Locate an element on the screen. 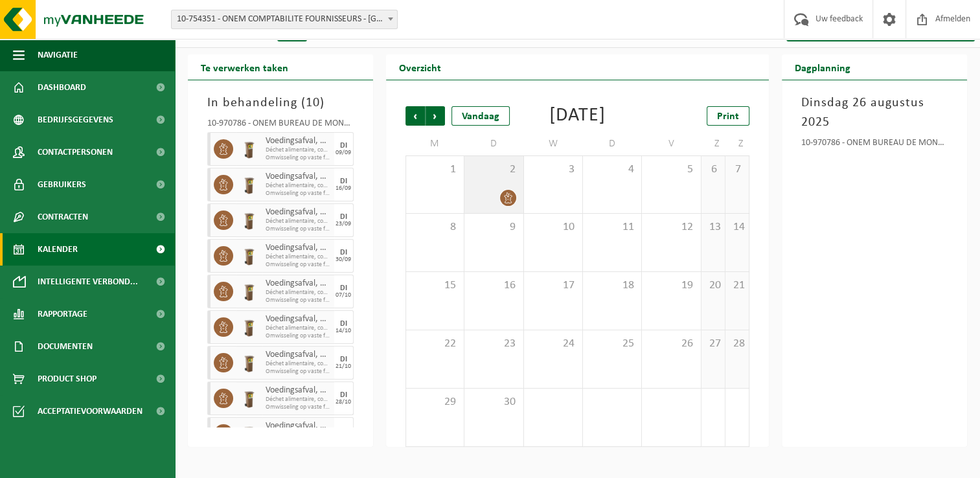 The height and width of the screenshot is (478, 980). span: 4 is located at coordinates (612, 170).